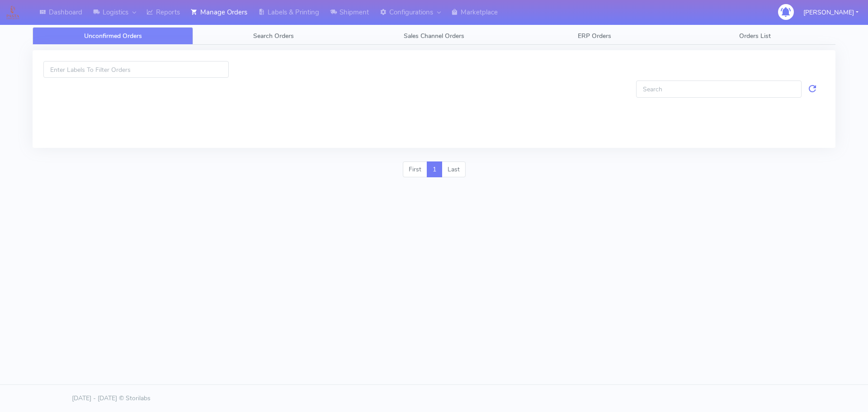  I want to click on span: Sales Channel Orders, so click(434, 35).